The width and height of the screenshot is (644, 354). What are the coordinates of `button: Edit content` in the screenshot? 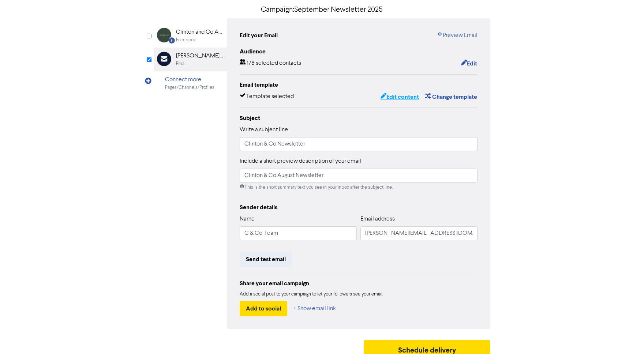 It's located at (399, 97).